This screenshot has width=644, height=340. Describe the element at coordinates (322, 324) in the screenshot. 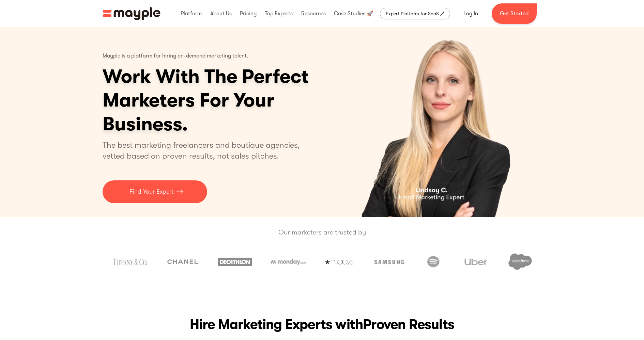

I see `h2: Hire Marketing Experts with` at that location.